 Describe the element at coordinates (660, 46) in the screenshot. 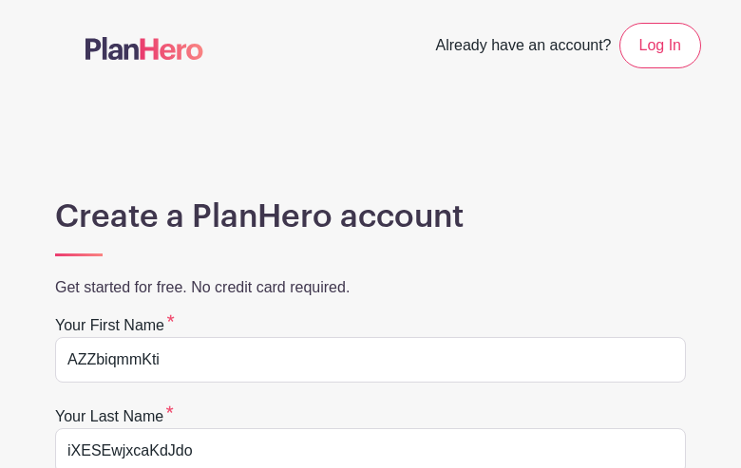

I see `a: Log In` at that location.